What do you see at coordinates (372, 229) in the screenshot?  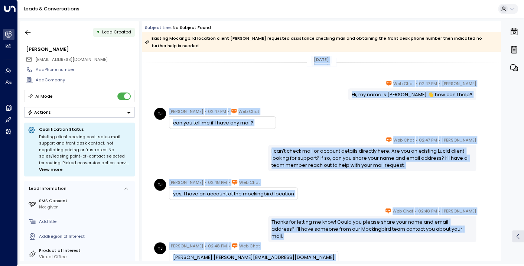 I see `div: Thanks for letting me know! Could you please share your name and email address? I’ll have someone...` at bounding box center [372, 229].